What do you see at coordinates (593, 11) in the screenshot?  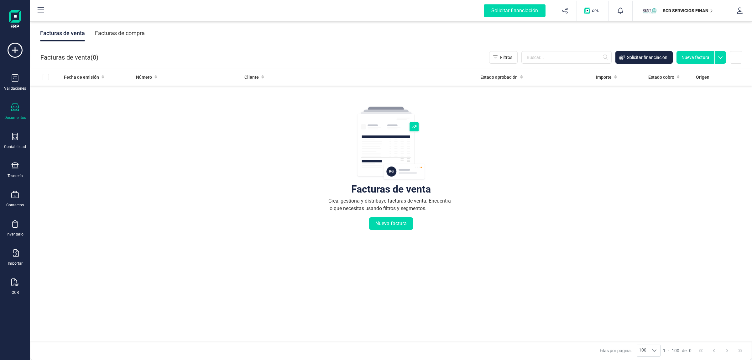 I see `button: Logo de OPS` at bounding box center [593, 11].